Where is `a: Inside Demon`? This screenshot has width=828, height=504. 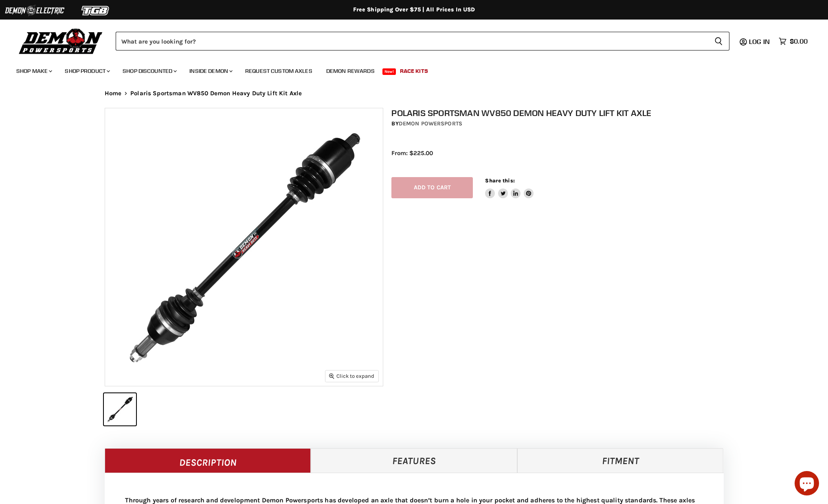 a: Inside Demon is located at coordinates (210, 71).